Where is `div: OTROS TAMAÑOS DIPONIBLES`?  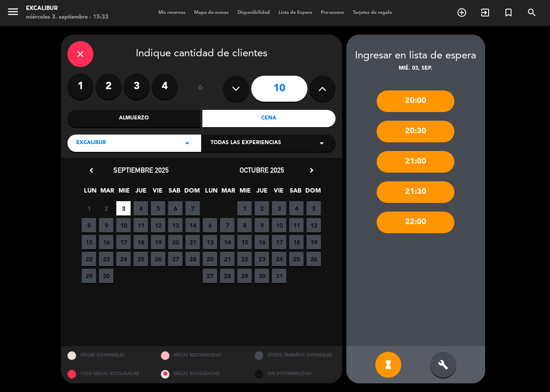
div: OTROS TAMAÑOS DIPONIBLES is located at coordinates (295, 355).